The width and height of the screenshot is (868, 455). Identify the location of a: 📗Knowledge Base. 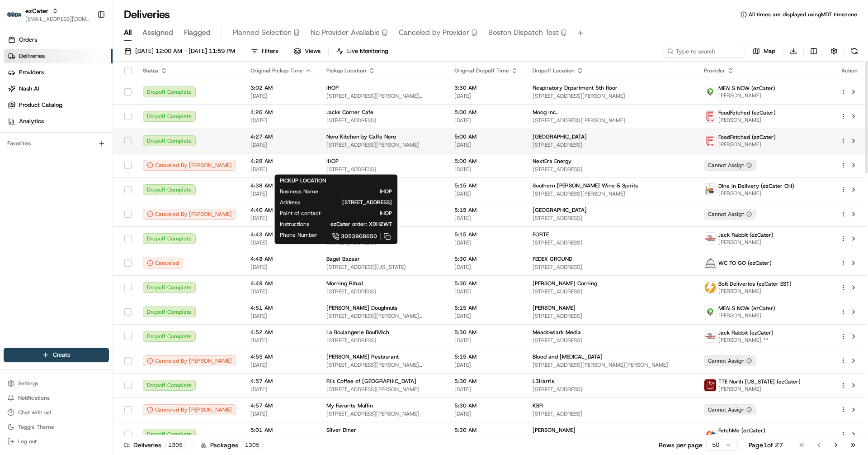
(39, 206).